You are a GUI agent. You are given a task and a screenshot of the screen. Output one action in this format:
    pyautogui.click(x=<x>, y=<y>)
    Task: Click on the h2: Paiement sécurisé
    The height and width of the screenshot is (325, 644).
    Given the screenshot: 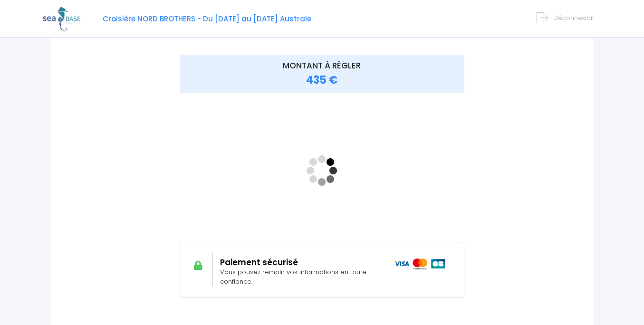 What is the action you would take?
    pyautogui.click(x=300, y=262)
    